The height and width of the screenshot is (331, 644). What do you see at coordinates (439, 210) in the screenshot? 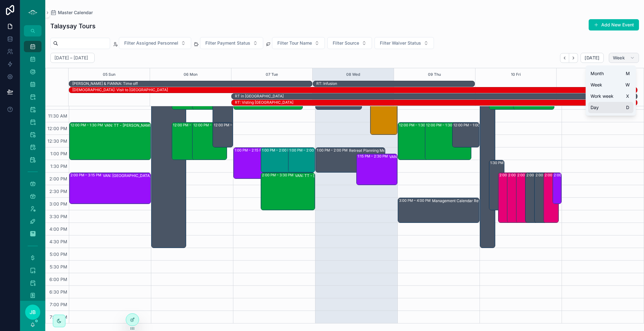
I see `div: 3:00 PM – 4:00 PMManagement Calendar Review` at bounding box center [439, 210].